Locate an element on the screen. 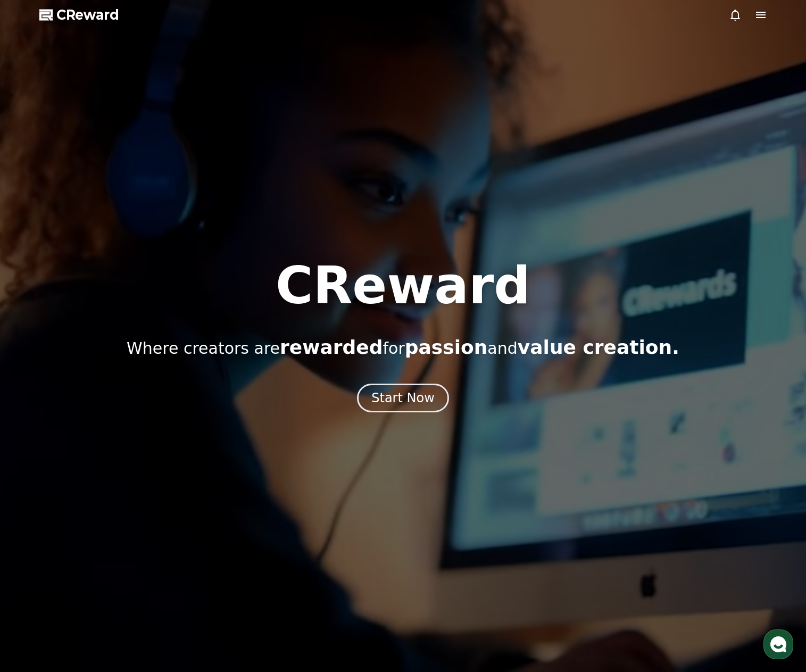  p: Where creators are for and is located at coordinates (403, 347).